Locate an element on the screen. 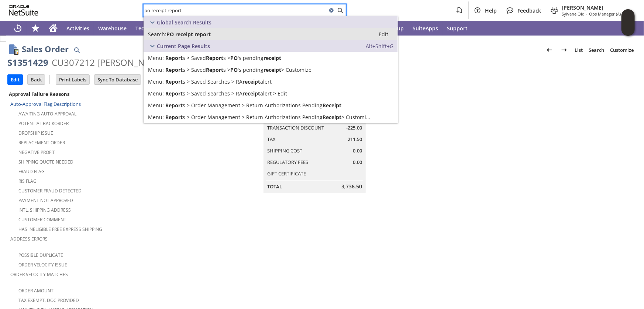 The height and width of the screenshot is (309, 644). a: Dropship Issue is located at coordinates (35, 133).